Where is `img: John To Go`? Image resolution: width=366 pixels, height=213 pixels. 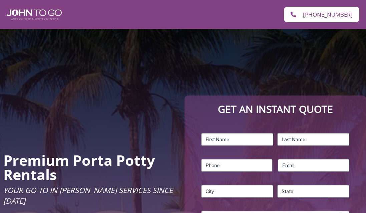 img: John To Go is located at coordinates (34, 15).